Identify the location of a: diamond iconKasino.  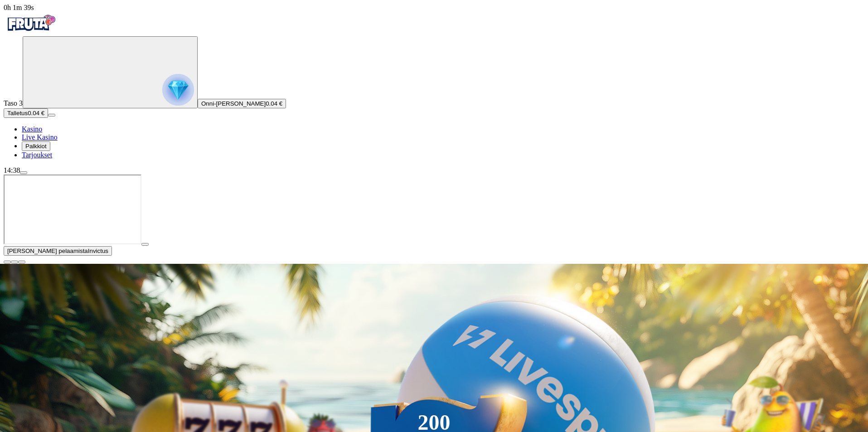
(32, 129).